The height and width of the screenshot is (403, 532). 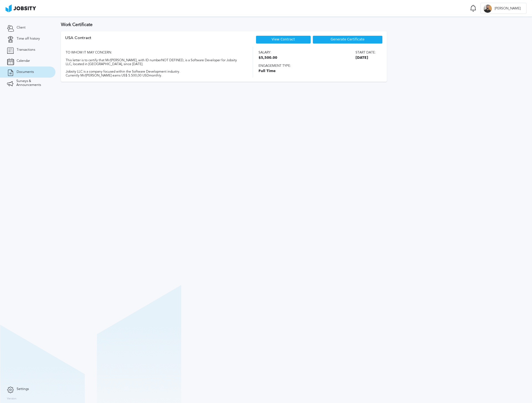 What do you see at coordinates (21, 28) in the screenshot?
I see `span: Client` at bounding box center [21, 28].